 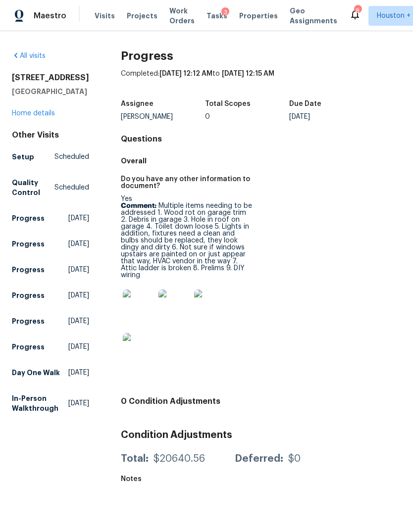 What do you see at coordinates (51, 157) in the screenshot?
I see `a: SetupScheduled` at bounding box center [51, 157].